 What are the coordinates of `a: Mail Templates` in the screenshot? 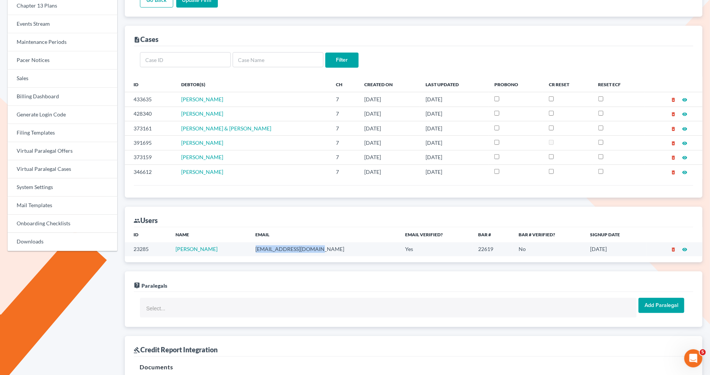 It's located at (62, 206).